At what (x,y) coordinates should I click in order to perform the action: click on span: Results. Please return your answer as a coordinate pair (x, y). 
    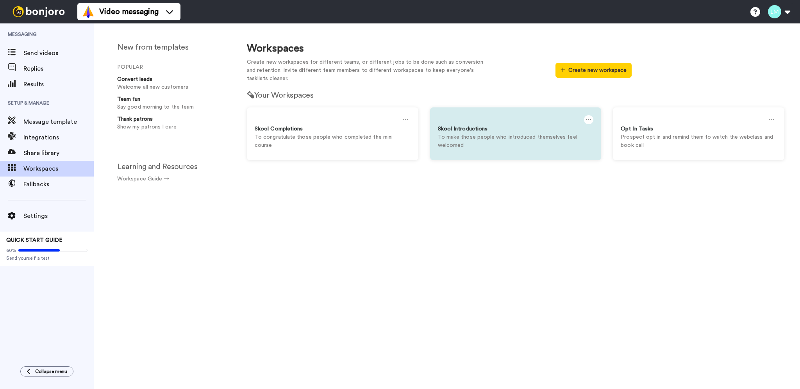
    Looking at the image, I should click on (59, 84).